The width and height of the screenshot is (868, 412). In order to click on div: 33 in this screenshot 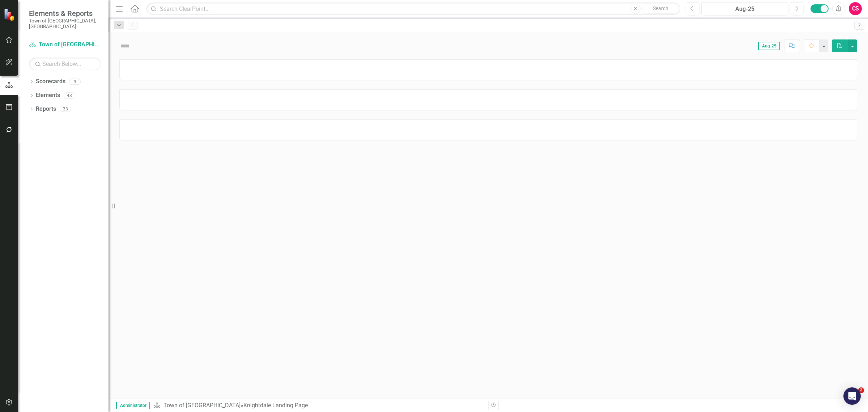, I will do `click(66, 109)`.